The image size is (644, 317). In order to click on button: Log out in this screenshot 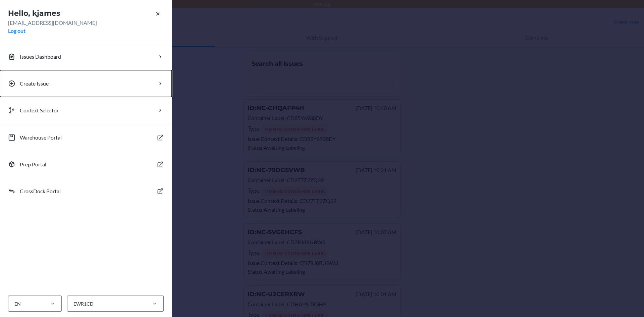, I will do `click(17, 31)`.